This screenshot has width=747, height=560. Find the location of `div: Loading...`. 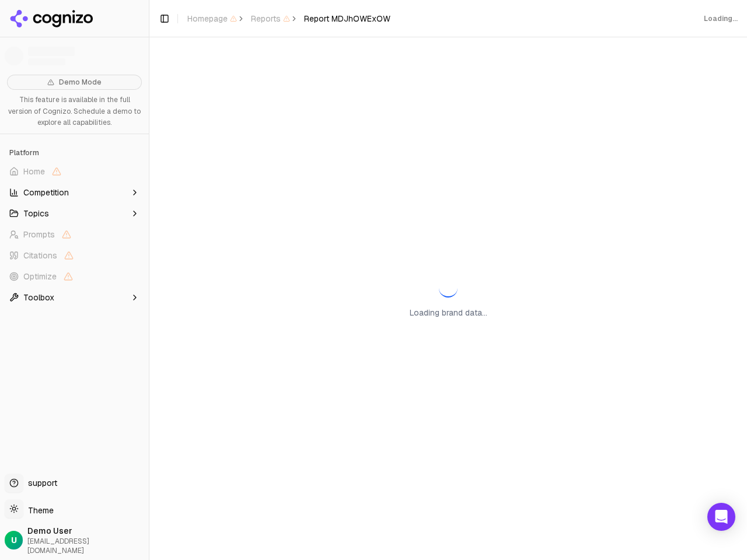

div: Loading... is located at coordinates (721, 19).